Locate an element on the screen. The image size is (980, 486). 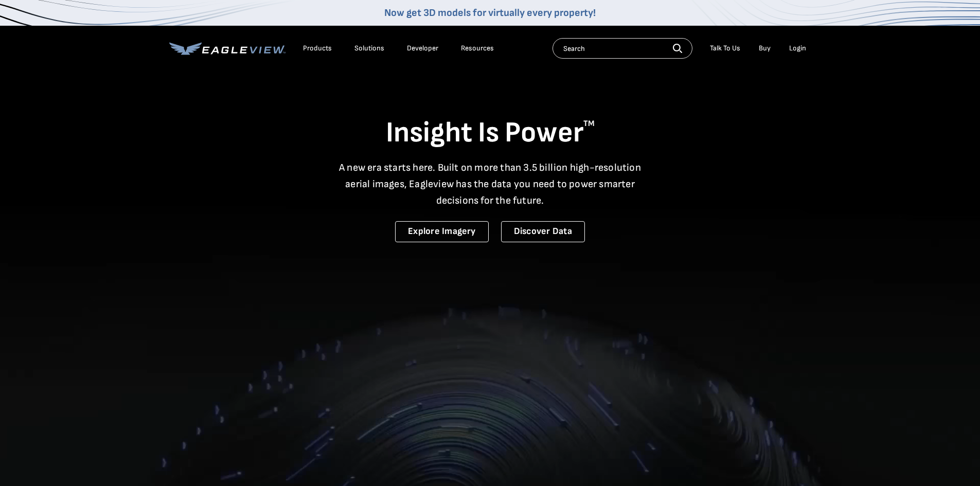
a: Developer is located at coordinates (422, 49).